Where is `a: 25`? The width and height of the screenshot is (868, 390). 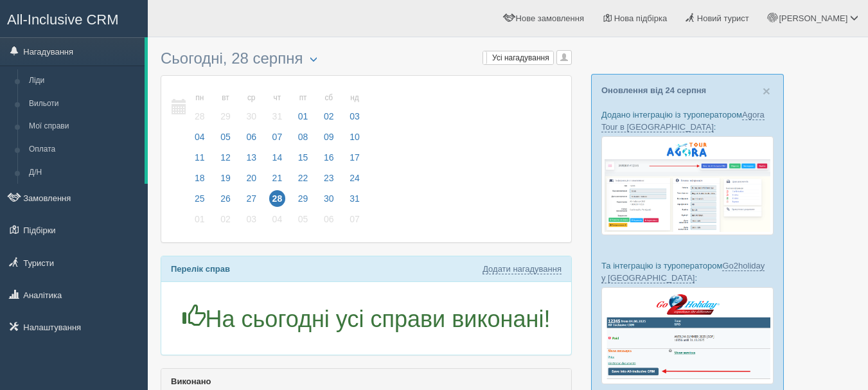
a: 25 is located at coordinates (200, 201).